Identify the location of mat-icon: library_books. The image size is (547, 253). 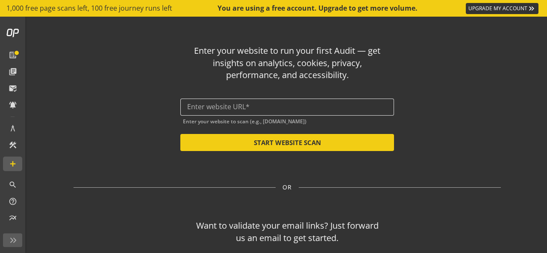
(13, 72).